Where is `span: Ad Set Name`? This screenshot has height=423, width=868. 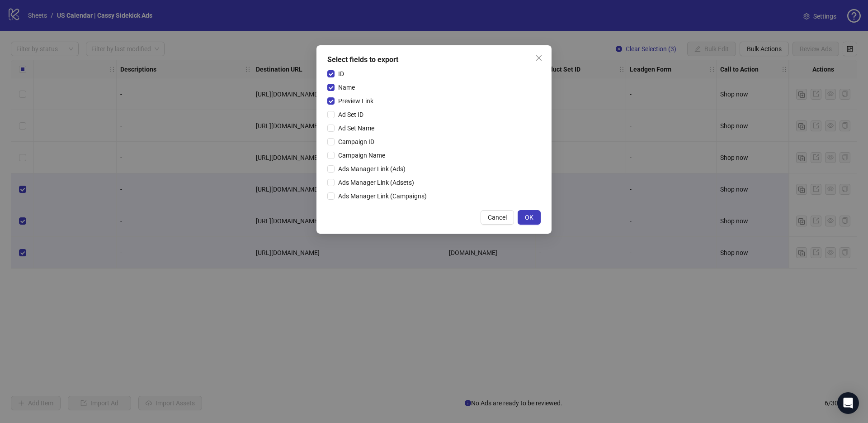
span: Ad Set Name is located at coordinates (356, 128).